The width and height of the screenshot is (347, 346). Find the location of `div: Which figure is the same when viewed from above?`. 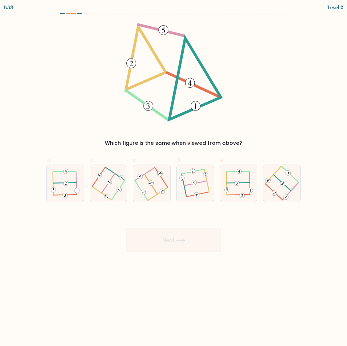

div: Which figure is the same when viewed from above? is located at coordinates (174, 143).